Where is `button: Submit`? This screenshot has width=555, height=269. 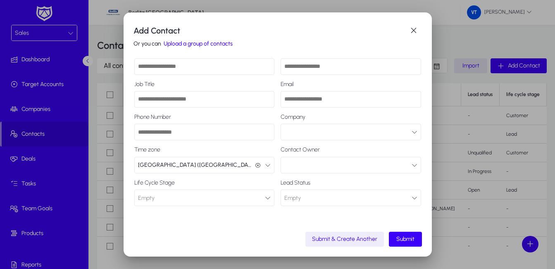
button: Submit is located at coordinates (406, 239).